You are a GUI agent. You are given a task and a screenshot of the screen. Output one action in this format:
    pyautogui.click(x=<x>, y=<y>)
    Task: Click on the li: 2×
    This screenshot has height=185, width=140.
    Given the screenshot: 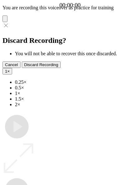 What is the action you would take?
    pyautogui.click(x=76, y=105)
    